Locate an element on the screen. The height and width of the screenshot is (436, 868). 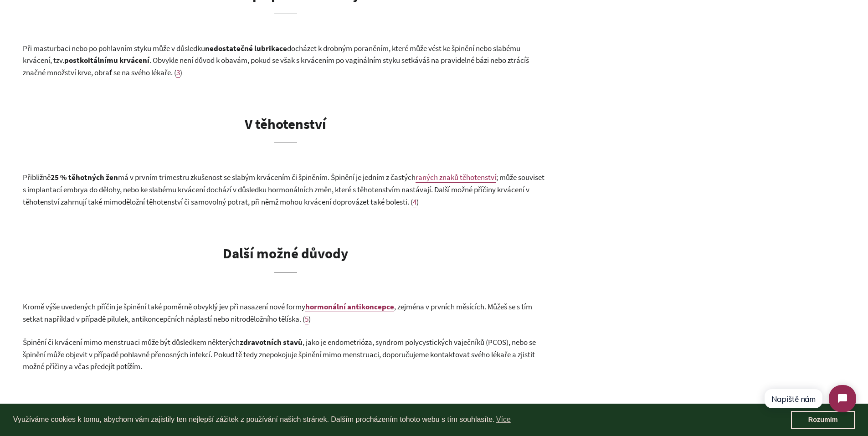
span: 5 is located at coordinates (307, 319).